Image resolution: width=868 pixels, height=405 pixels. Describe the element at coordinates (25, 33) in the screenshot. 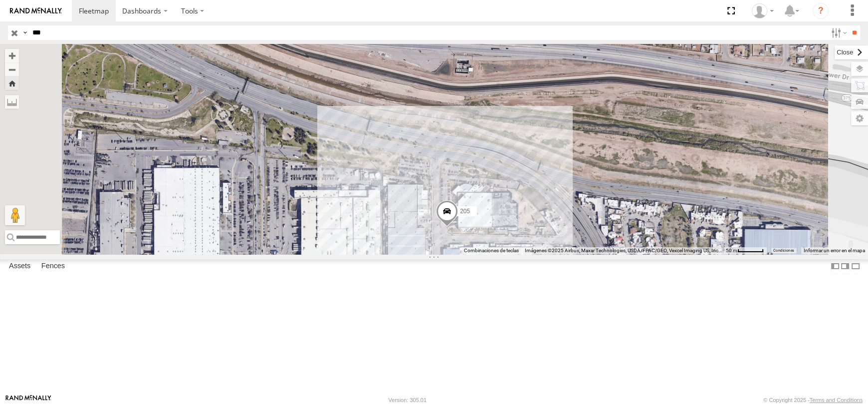

I see `label: Search Query` at that location.